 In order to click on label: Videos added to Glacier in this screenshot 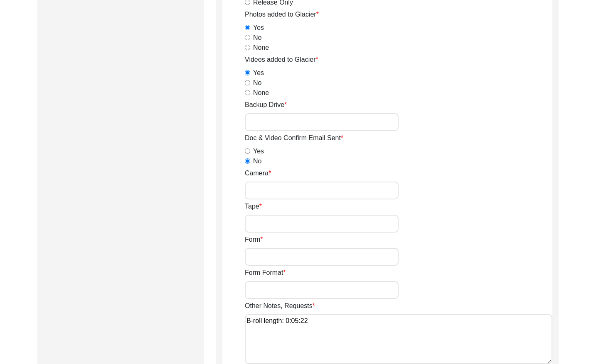, I will do `click(282, 60)`.